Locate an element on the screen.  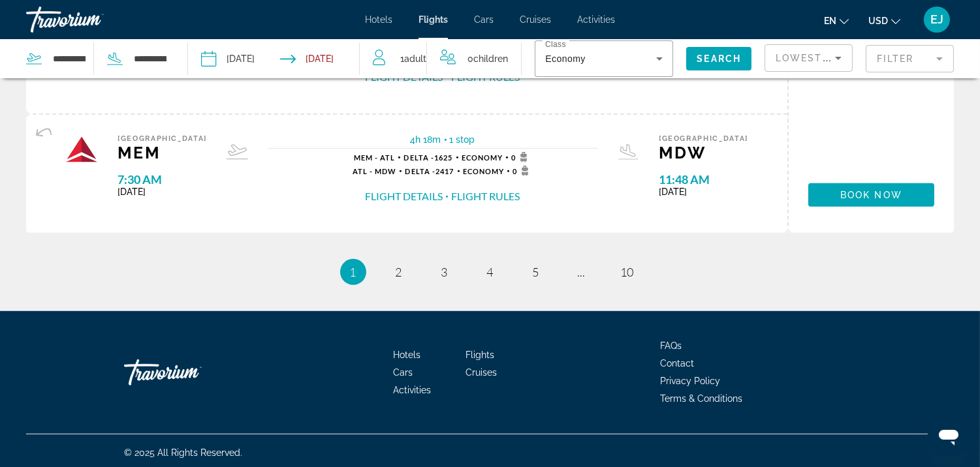
span: Terms & Conditions is located at coordinates (701, 399).